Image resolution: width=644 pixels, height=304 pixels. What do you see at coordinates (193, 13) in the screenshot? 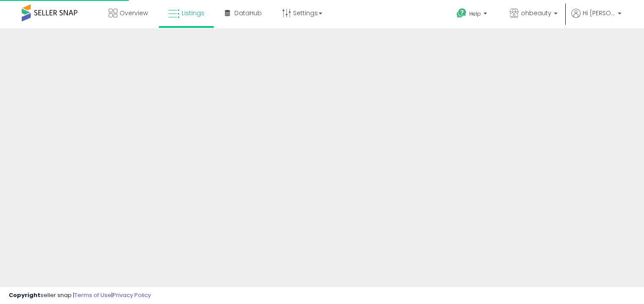
I see `span: Listings` at bounding box center [193, 13].